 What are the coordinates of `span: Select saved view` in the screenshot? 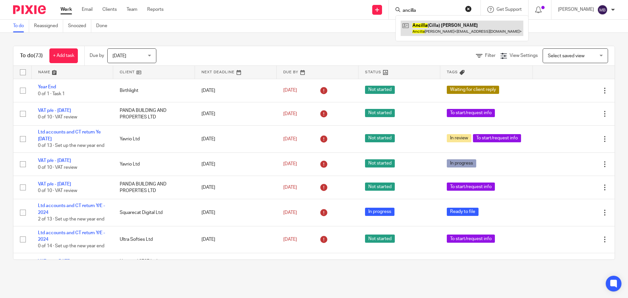 It's located at (566, 56).